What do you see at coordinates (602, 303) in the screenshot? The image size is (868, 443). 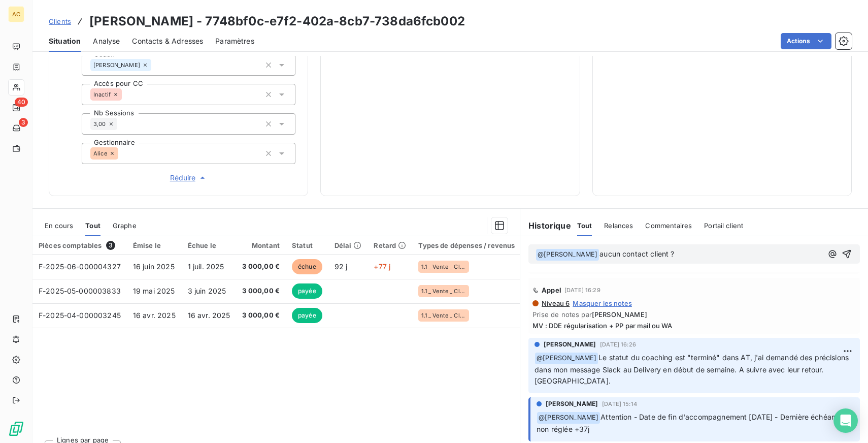 I see `span: Masquer les notes` at bounding box center [602, 303].